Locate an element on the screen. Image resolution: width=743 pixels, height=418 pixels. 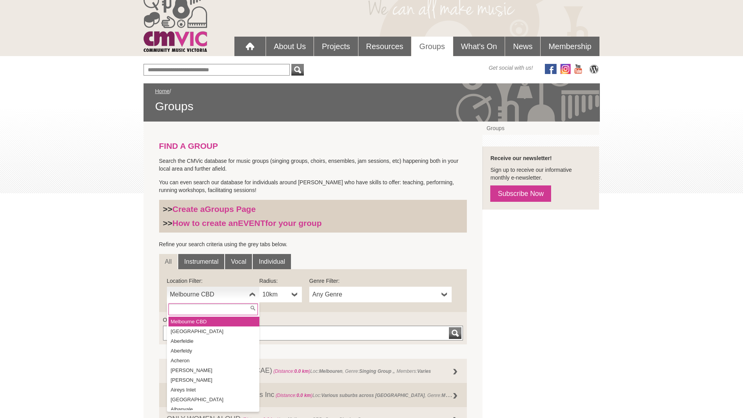
strong: Melbouren is located at coordinates (331, 372).